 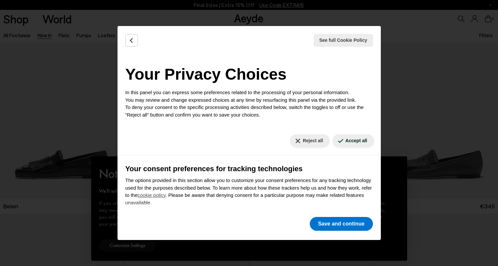 I want to click on button: Back, so click(x=132, y=40).